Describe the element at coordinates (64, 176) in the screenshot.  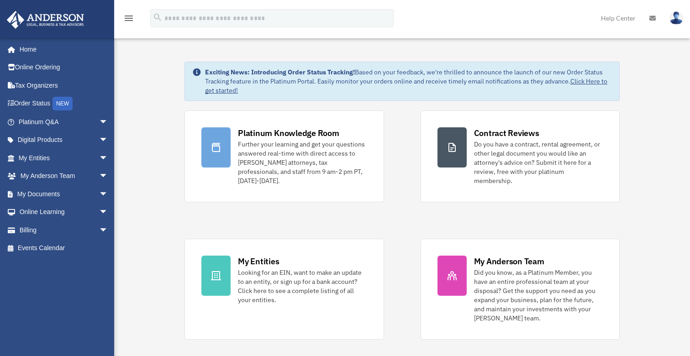
I see `a: My Anderson Teamarrow_drop_down` at that location.